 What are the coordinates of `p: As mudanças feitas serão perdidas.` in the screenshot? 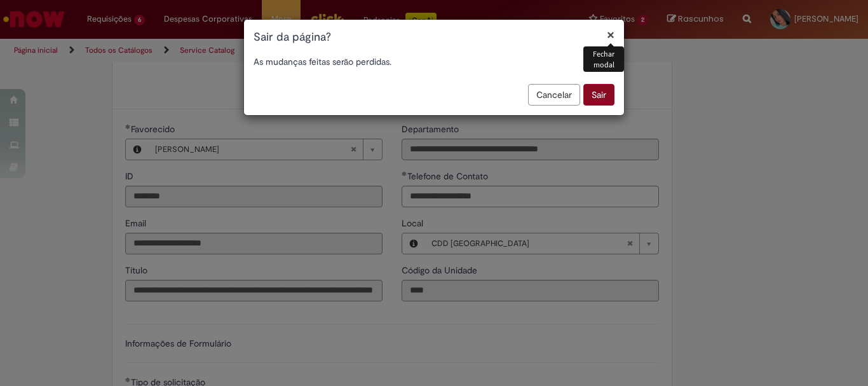 It's located at (434, 62).